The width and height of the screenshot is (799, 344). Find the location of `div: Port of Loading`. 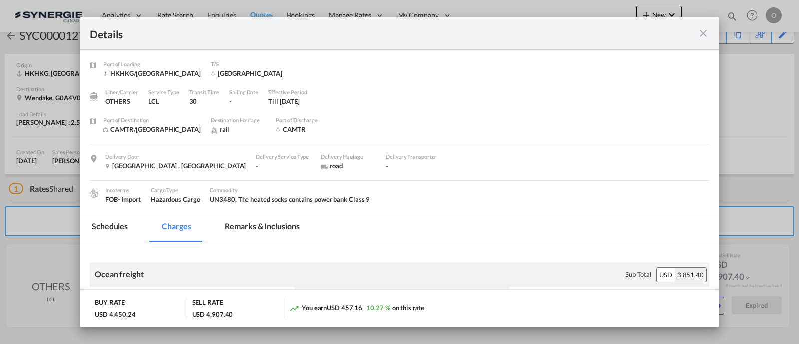

div: Port of Loading is located at coordinates (152, 64).